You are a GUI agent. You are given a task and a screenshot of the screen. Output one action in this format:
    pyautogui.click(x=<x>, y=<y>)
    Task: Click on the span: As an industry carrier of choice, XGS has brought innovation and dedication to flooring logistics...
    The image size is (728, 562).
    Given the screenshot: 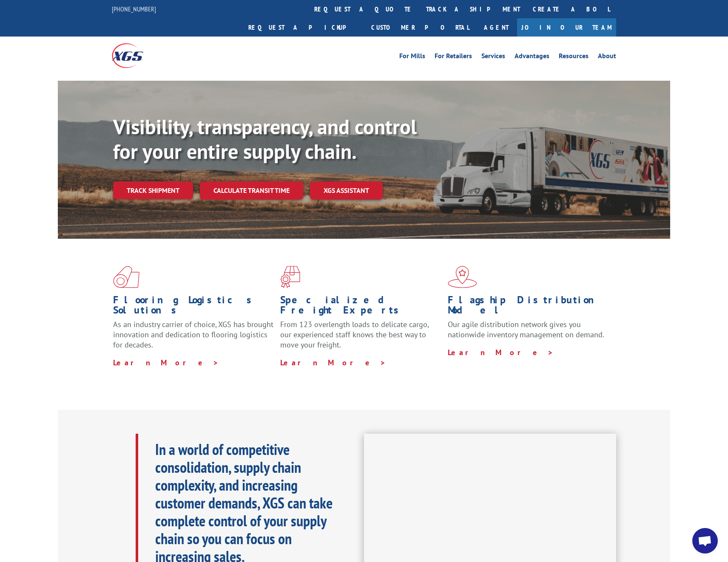 What is the action you would take?
    pyautogui.click(x=193, y=335)
    